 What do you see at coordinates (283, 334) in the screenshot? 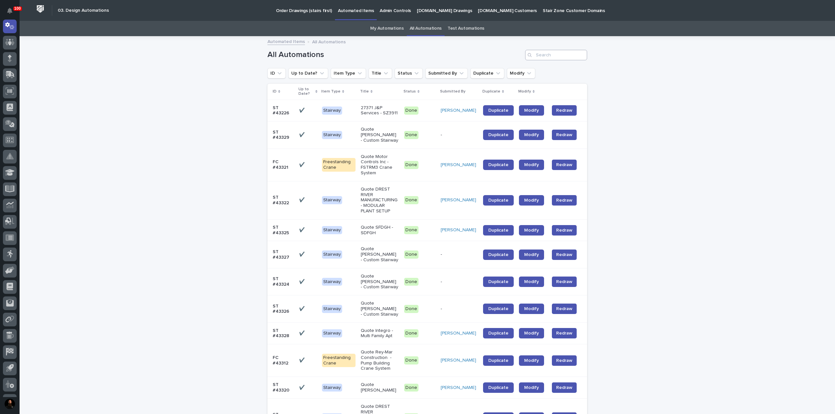
I see `p: ST #43328` at bounding box center [283, 334].